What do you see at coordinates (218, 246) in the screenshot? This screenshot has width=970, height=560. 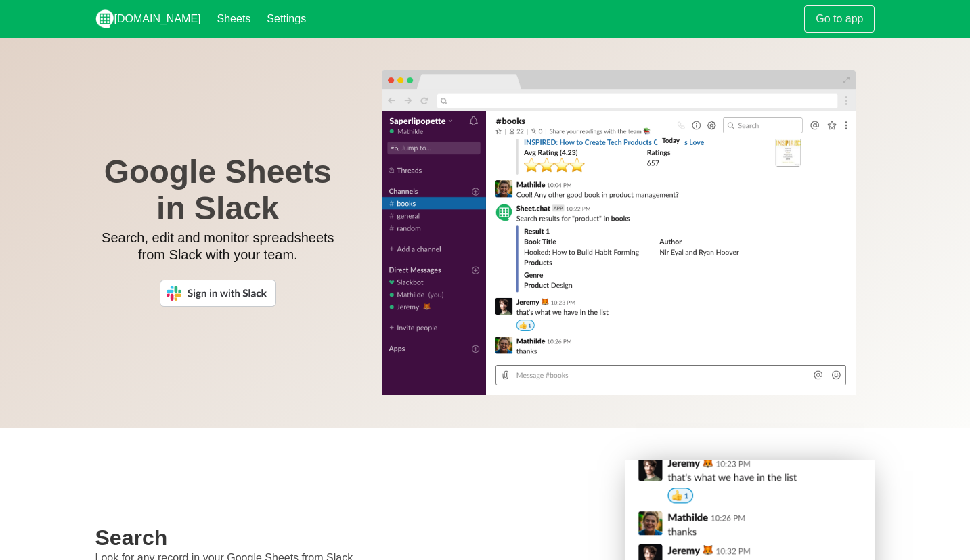 I see `p: Search, edit and monitor spreadsheets from Slack with your team.` at bounding box center [218, 246].